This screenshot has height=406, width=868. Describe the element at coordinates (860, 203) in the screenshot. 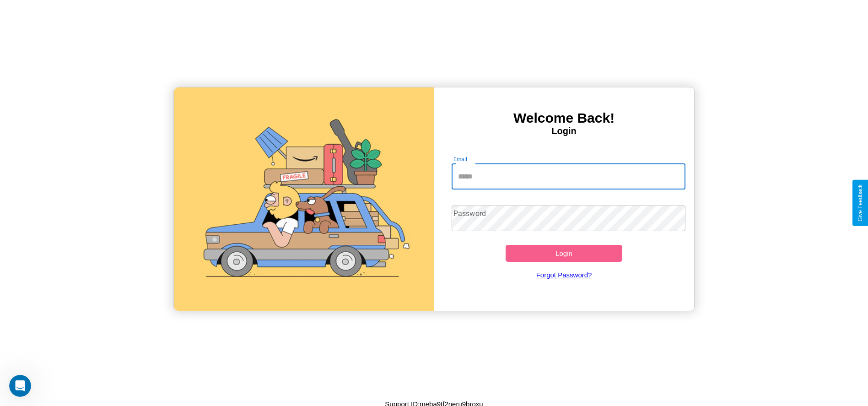

I see `div: Give Feedback` at that location.